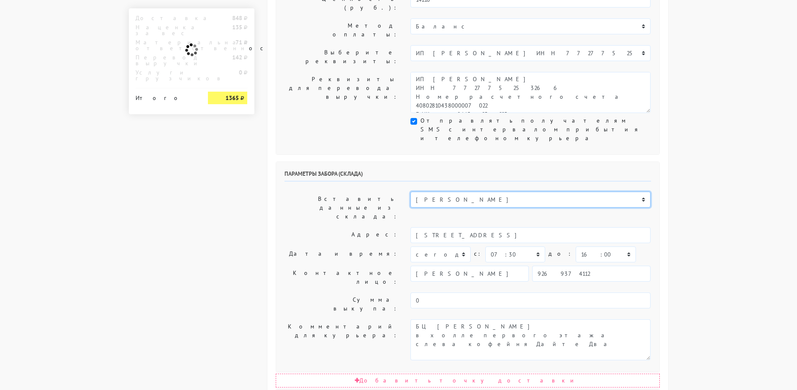 This screenshot has height=390, width=797. I want to click on label: Метод оплаты:, so click(342, 30).